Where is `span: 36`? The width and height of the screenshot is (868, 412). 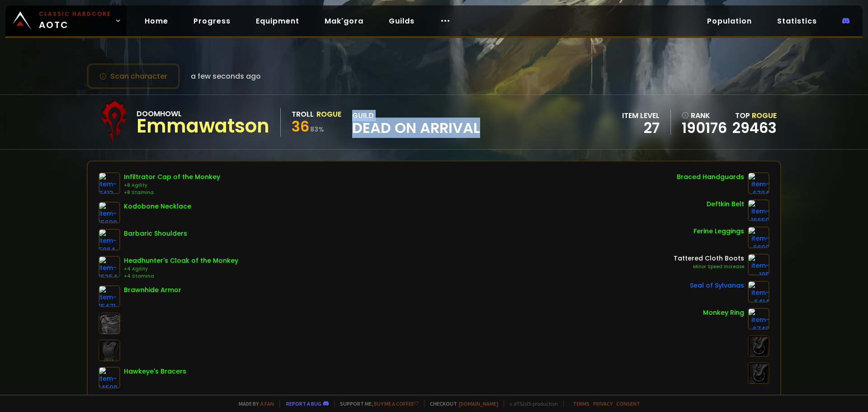 span: 36 is located at coordinates (300, 126).